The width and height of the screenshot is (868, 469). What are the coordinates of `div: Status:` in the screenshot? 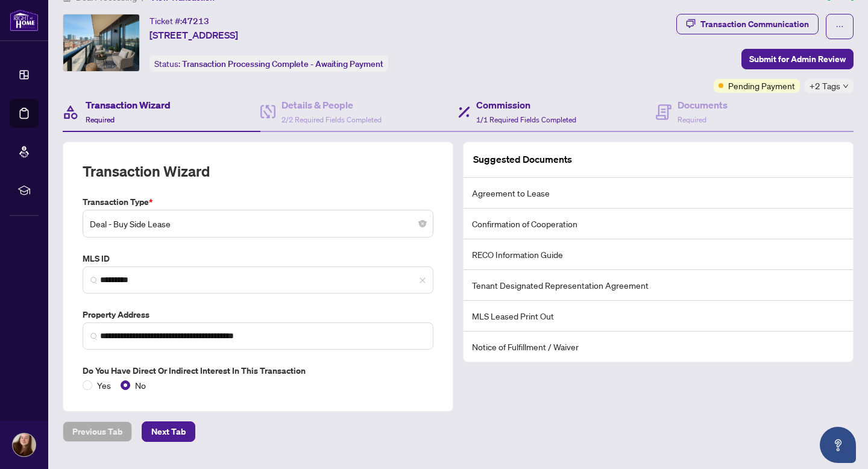 It's located at (269, 63).